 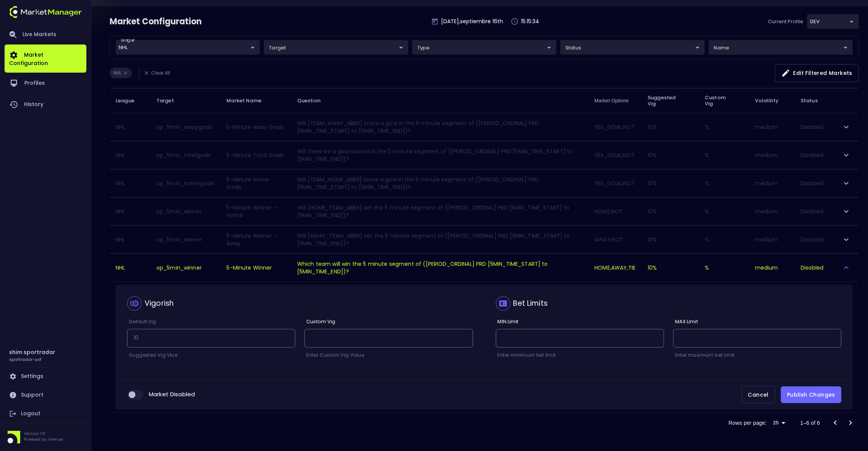 I want to click on div: Bet Limits, so click(x=531, y=303).